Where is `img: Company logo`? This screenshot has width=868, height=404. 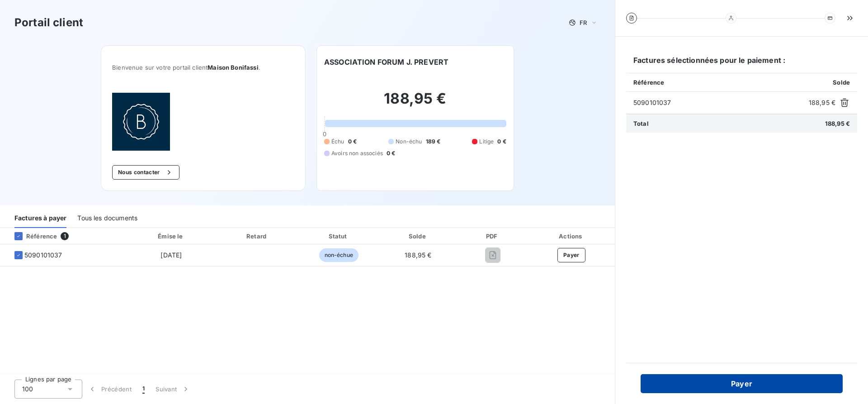
img: Company logo is located at coordinates (141, 122).